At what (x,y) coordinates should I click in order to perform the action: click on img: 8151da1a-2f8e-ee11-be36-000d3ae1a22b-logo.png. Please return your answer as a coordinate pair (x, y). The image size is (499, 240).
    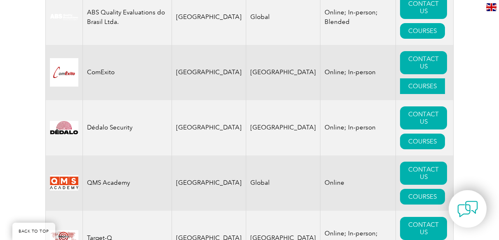
    Looking at the image, I should click on (64, 128).